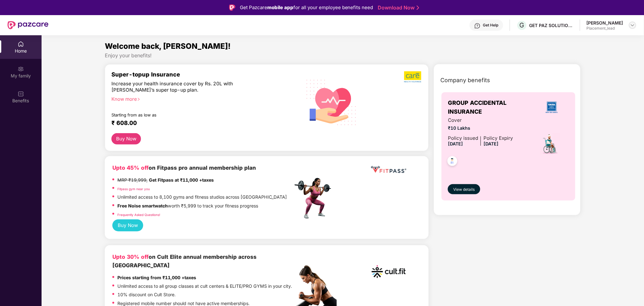  I want to click on div: Policy Expiry, so click(498, 138).